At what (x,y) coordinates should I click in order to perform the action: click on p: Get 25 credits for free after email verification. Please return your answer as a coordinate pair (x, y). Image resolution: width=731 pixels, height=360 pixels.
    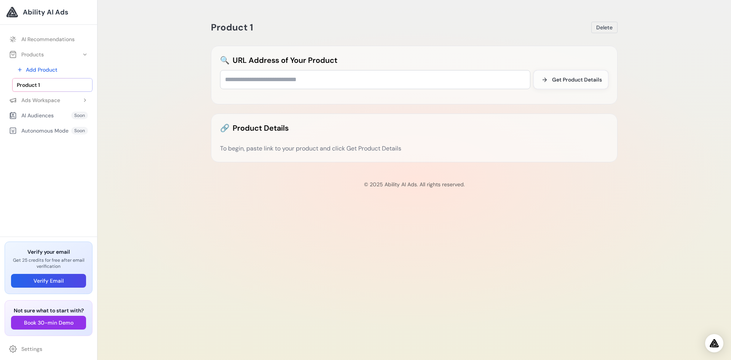
    Looking at the image, I should click on (48, 263).